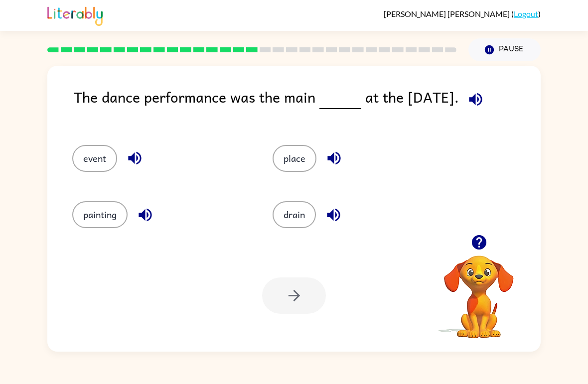  Describe the element at coordinates (99, 215) in the screenshot. I see `button: painting` at that location.